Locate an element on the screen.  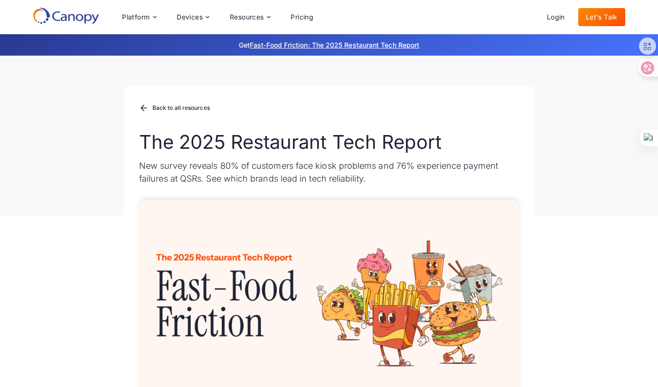
div: Back to all resources is located at coordinates (181, 108).